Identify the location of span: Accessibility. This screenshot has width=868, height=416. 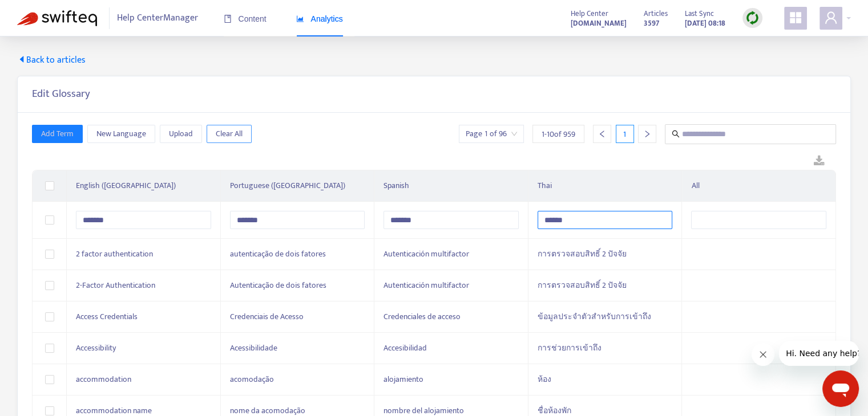
(96, 348).